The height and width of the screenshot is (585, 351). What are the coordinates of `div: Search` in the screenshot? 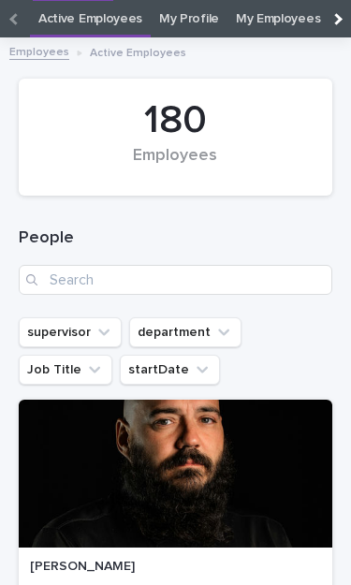 It's located at (175, 280).